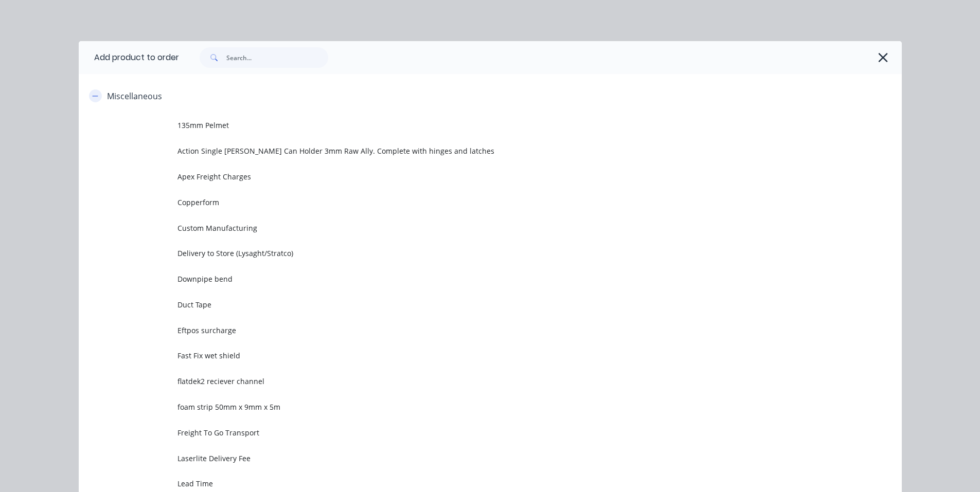  Describe the element at coordinates (467, 228) in the screenshot. I see `span: Custom Manufacturing` at that location.